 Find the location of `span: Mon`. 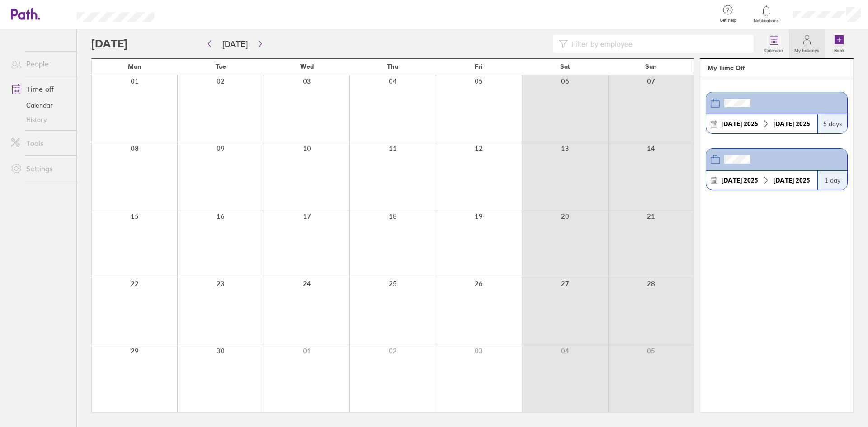

span: Mon is located at coordinates (135, 67).